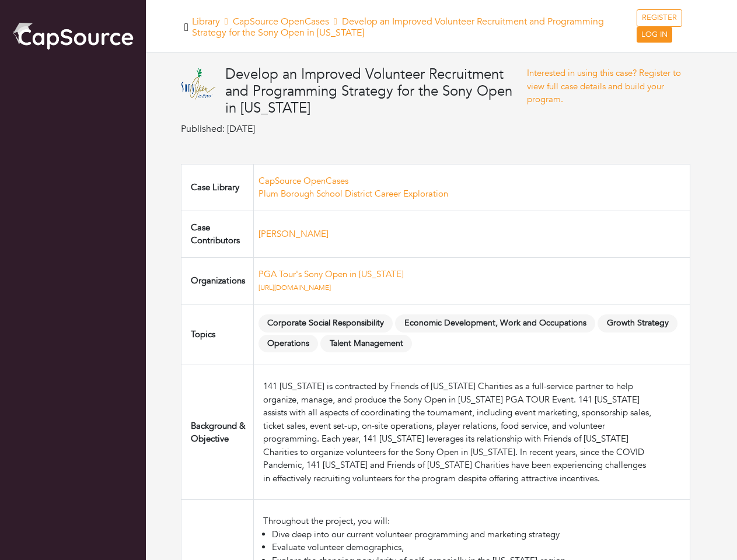  Describe the element at coordinates (462, 547) in the screenshot. I see `li: Evaluate volunteer demographics,` at that location.